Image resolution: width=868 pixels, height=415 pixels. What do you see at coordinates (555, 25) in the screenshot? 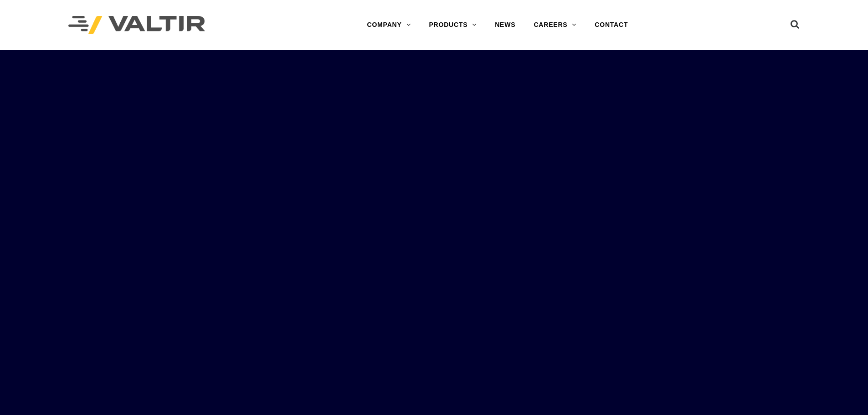
I see `a: CAREERS` at bounding box center [555, 25].